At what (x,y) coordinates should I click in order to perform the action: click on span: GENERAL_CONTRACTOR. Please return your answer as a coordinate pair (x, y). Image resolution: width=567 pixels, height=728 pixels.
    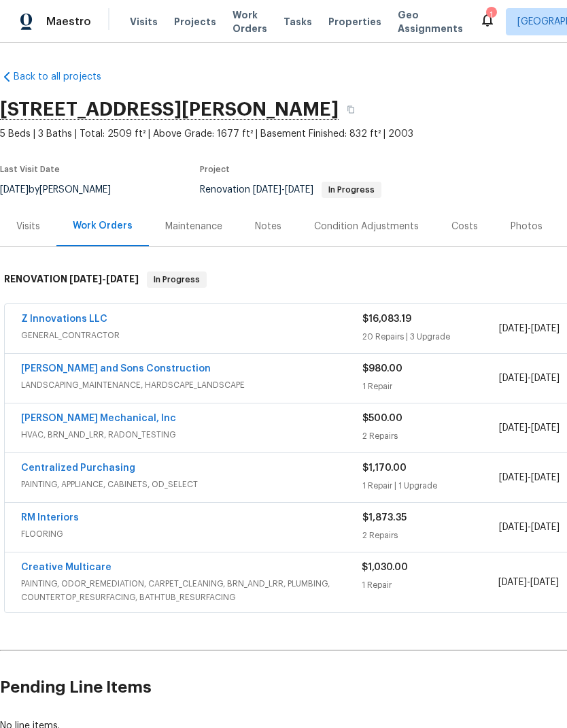
    Looking at the image, I should click on (192, 335).